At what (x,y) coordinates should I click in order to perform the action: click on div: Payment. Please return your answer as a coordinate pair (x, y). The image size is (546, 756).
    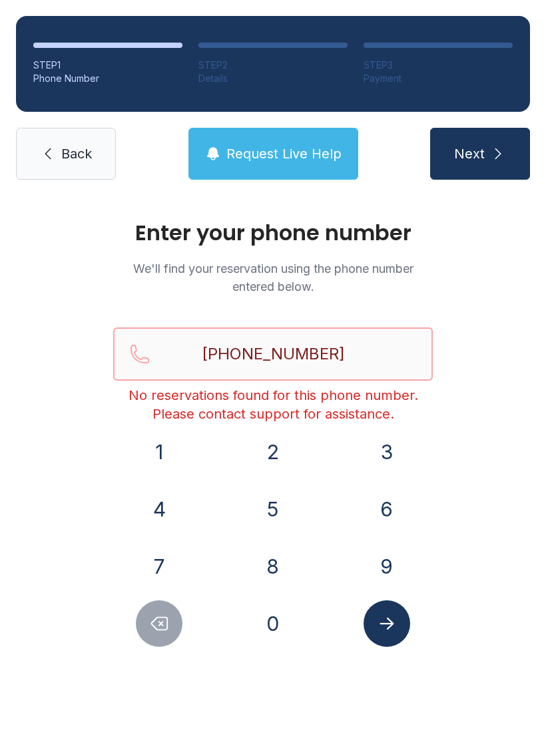
    Looking at the image, I should click on (438, 78).